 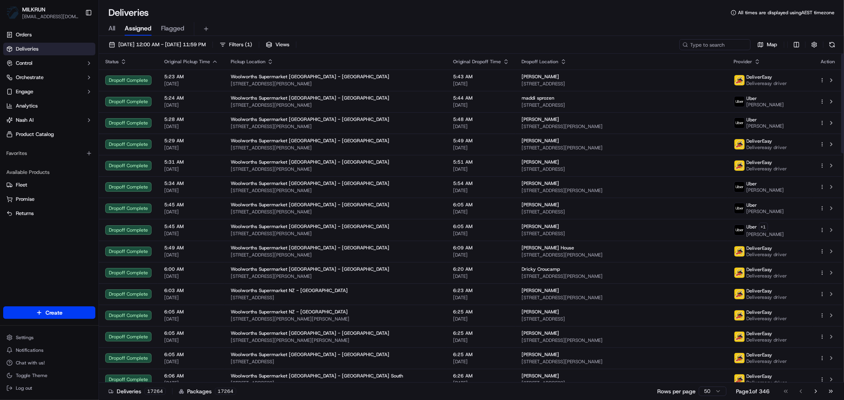 What do you see at coordinates (49, 199) in the screenshot?
I see `button: Promise` at bounding box center [49, 199].